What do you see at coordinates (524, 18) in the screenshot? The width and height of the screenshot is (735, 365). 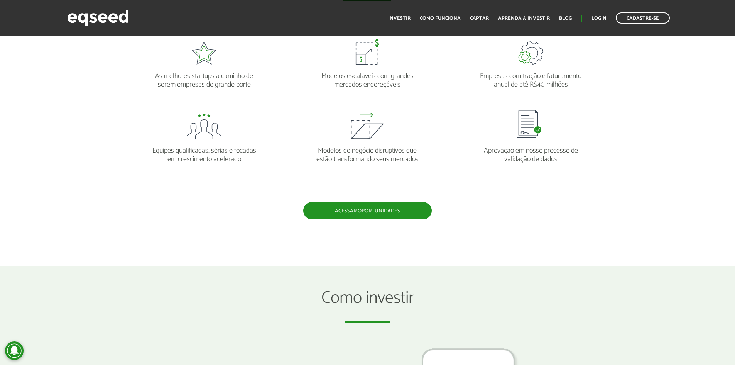 I see `a: Aprenda a investir` at bounding box center [524, 18].